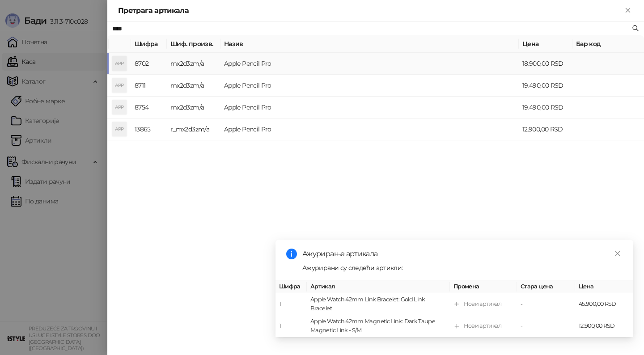  Describe the element at coordinates (627, 11) in the screenshot. I see `button: Close` at that location.